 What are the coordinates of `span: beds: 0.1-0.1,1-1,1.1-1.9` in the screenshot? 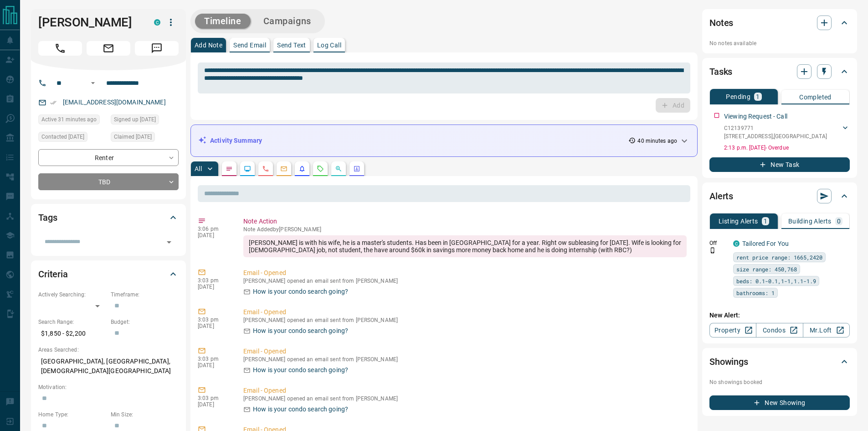 It's located at (776, 281).